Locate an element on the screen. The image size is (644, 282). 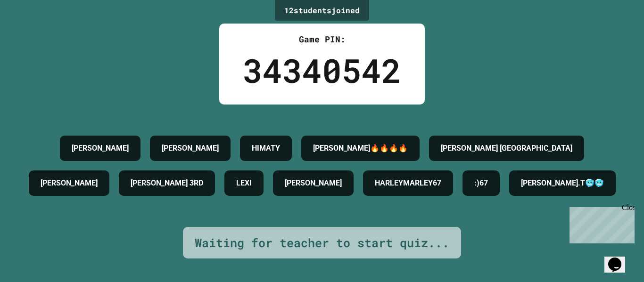
h4: :)67 is located at coordinates (481, 183).